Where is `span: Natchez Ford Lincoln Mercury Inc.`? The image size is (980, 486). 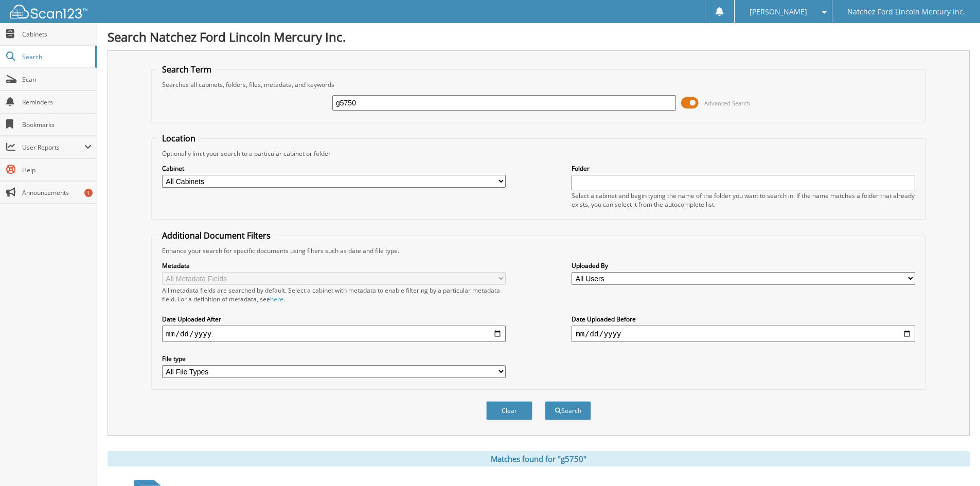
span: Natchez Ford Lincoln Mercury Inc. is located at coordinates (906, 12).